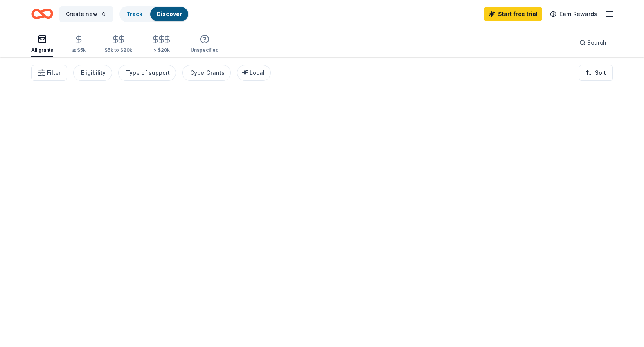 This screenshot has height=347, width=644. What do you see at coordinates (596, 73) in the screenshot?
I see `button: Sort` at bounding box center [596, 73].